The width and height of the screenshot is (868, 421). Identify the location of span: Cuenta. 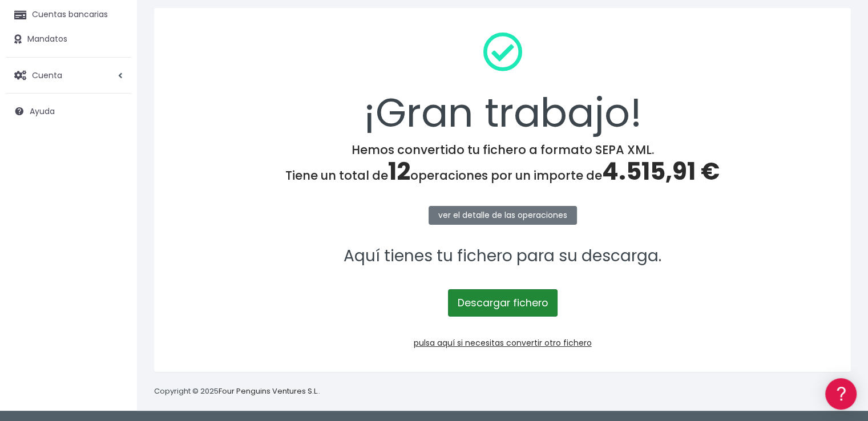
(46, 75).